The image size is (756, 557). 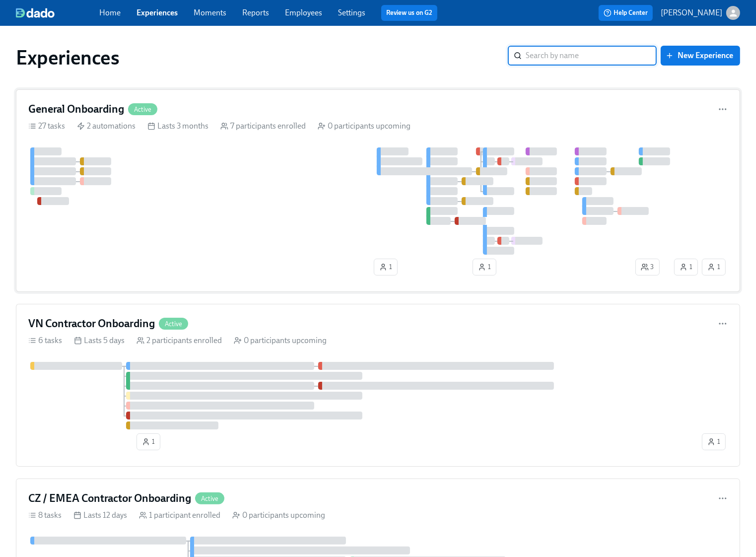 What do you see at coordinates (256, 12) in the screenshot?
I see `a: Reports` at bounding box center [256, 12].